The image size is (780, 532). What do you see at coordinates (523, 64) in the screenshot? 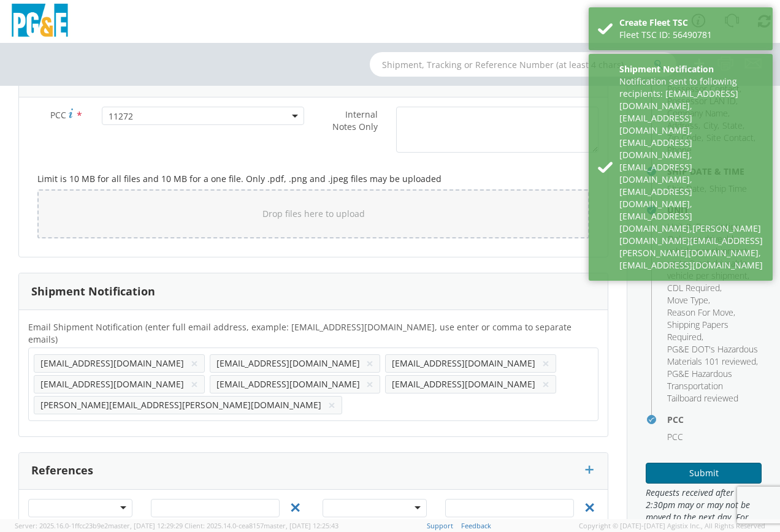
I see `input: Shipment, Tracking or Reference Number (at least 4 chars)` at bounding box center [523, 64].